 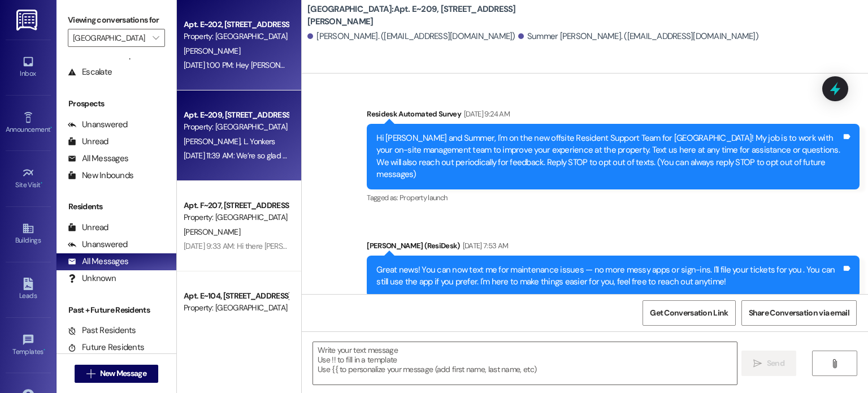 I want to click on button: New Message, so click(x=116, y=374).